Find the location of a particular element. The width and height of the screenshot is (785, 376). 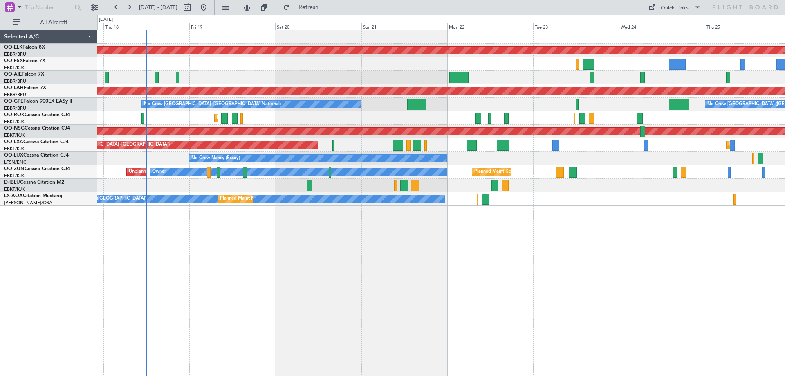

span: OO-LAH is located at coordinates (14, 88).